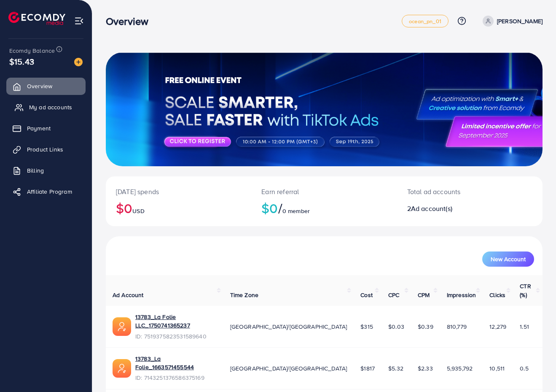  I want to click on h3: Overview, so click(130, 21).